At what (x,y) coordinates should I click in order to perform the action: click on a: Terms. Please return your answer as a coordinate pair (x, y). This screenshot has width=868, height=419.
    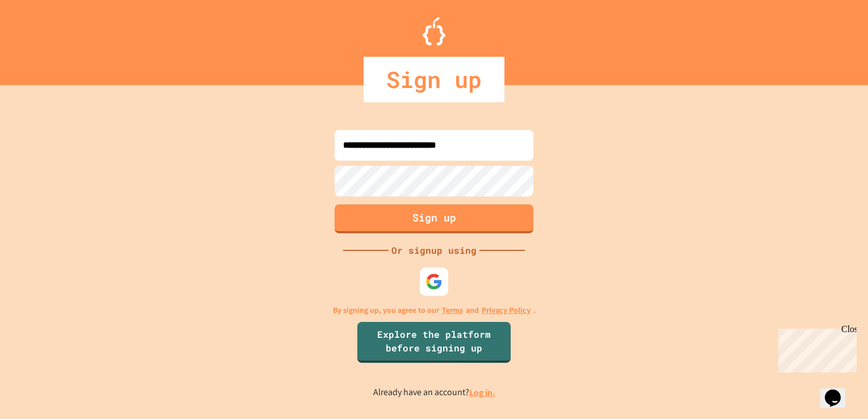
    Looking at the image, I should click on (452, 310).